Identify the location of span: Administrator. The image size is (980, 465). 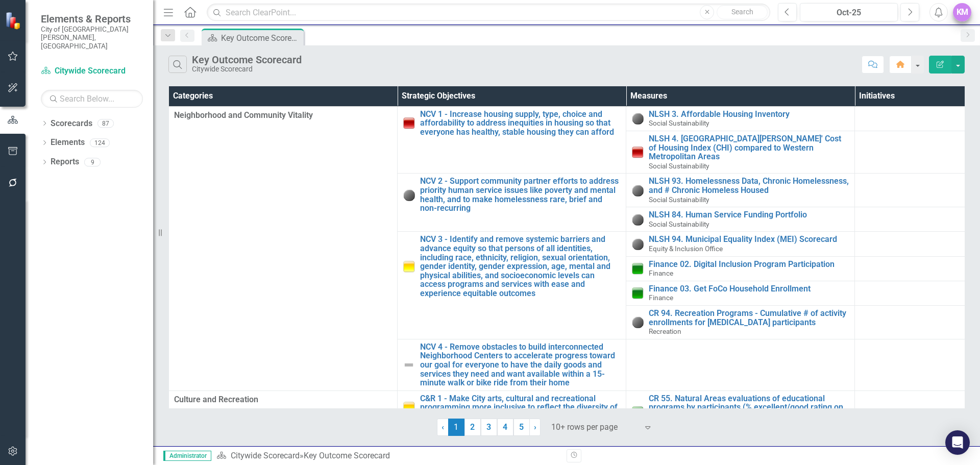
(187, 456).